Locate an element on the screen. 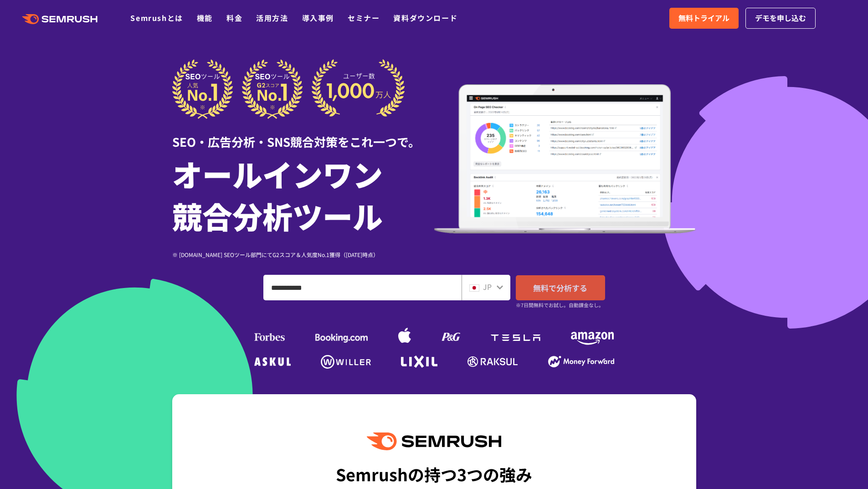  a: セミナー is located at coordinates (363, 18).